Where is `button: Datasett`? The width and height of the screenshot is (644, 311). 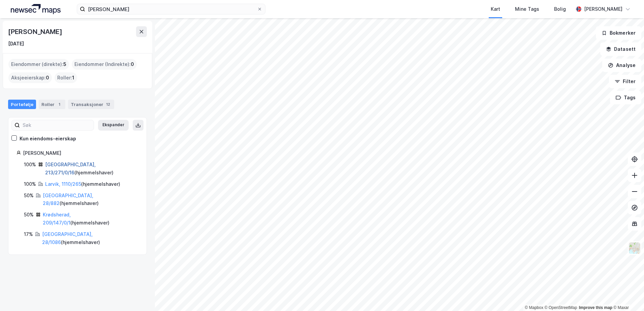 button: Datasett is located at coordinates (621, 49).